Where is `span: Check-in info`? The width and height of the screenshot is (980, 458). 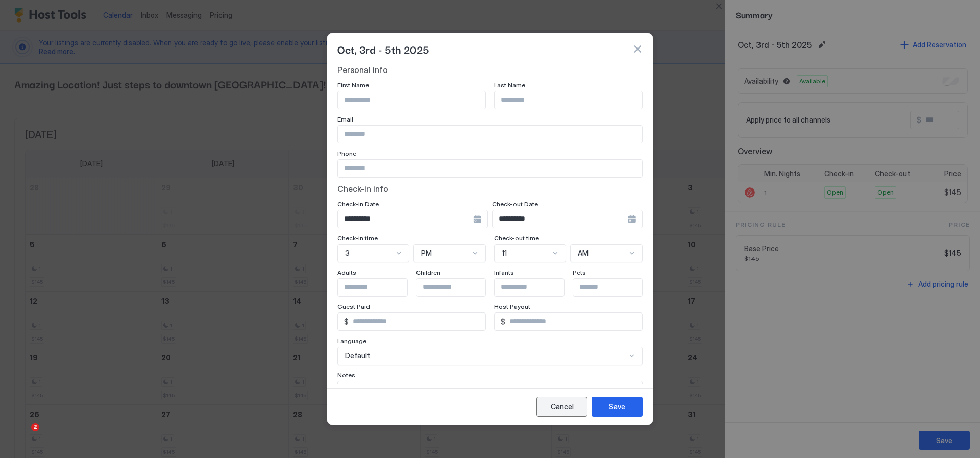
span: Check-in info is located at coordinates (363, 188).